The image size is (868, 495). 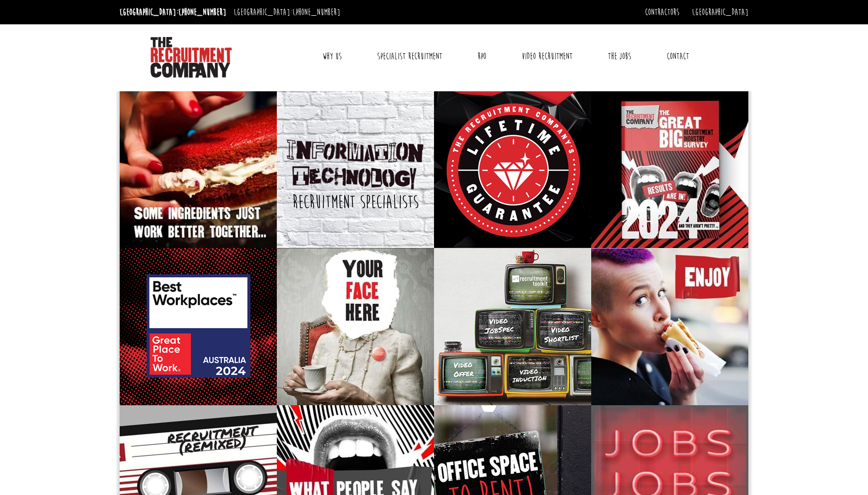 I want to click on a: The Jobs, so click(x=620, y=56).